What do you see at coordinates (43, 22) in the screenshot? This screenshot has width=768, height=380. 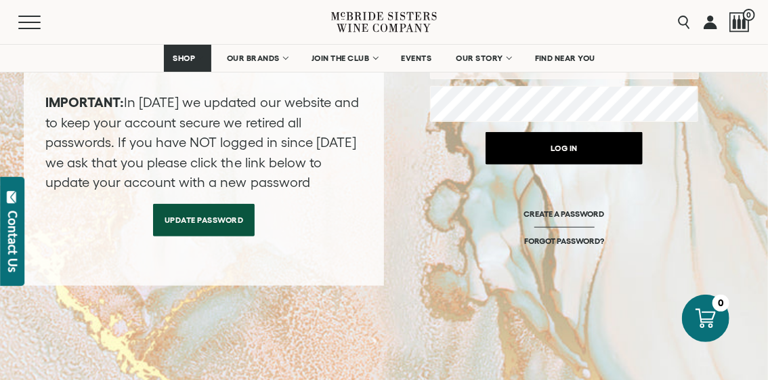 I see `button: Mobile Menu Trigger` at bounding box center [43, 22].